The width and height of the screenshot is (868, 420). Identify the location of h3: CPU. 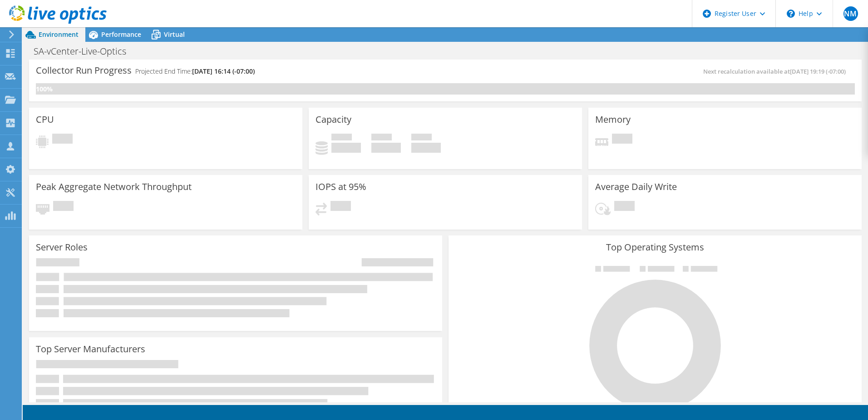
(45, 119).